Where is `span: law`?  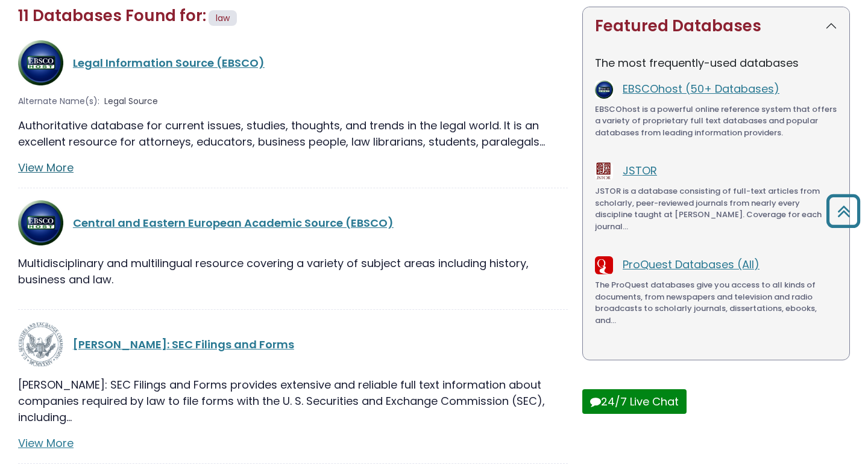
span: law is located at coordinates (223, 18).